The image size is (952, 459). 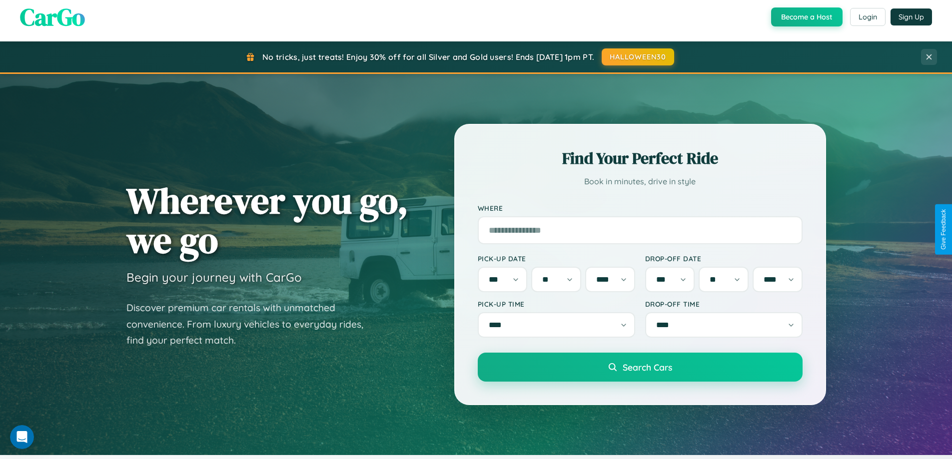 What do you see at coordinates (52, 17) in the screenshot?
I see `span: CarGo` at bounding box center [52, 17].